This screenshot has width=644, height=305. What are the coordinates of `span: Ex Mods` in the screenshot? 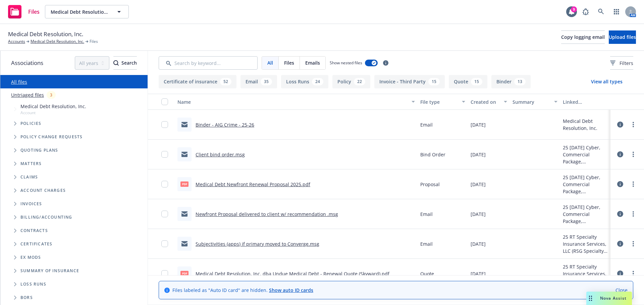 It's located at (31, 257).